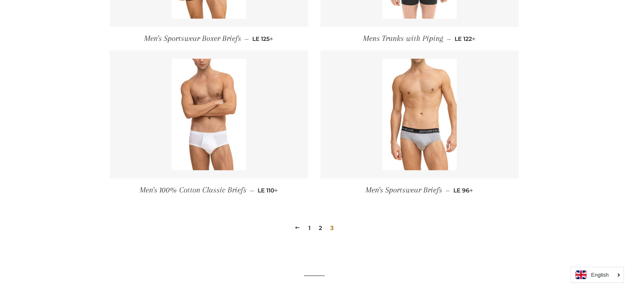 This screenshot has width=628, height=287. What do you see at coordinates (193, 190) in the screenshot?
I see `span: Men's 100% Cotton Classic Briefs` at bounding box center [193, 190].